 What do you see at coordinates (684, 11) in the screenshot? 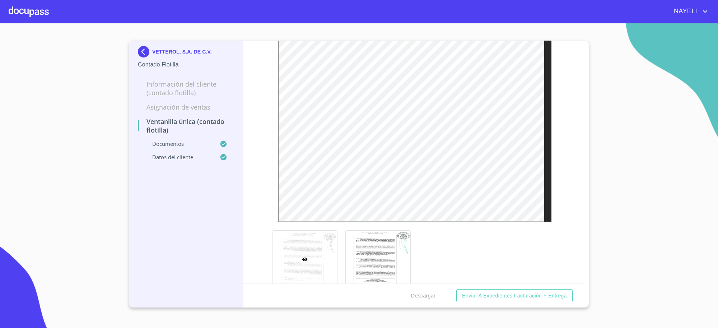
I see `span: NAYELI` at bounding box center [684, 11].